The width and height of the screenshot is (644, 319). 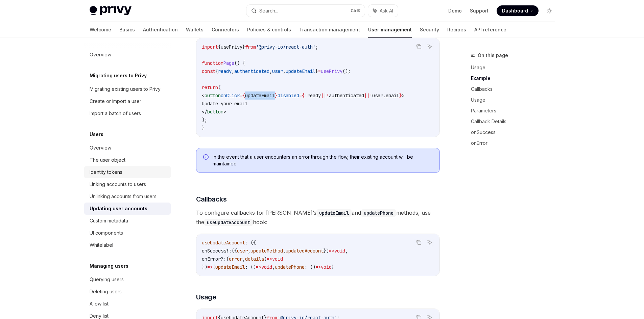 I want to click on span: disabled, so click(x=288, y=95).